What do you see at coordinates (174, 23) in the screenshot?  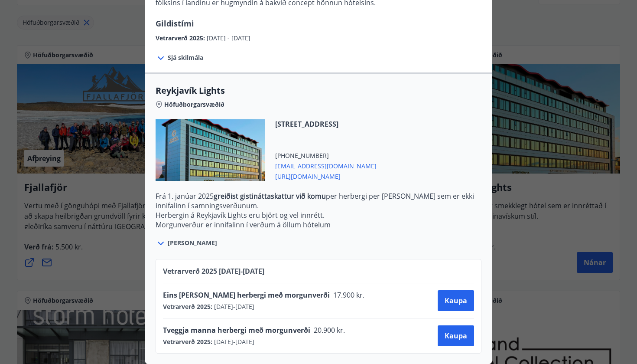 I see `span: Gildistími` at bounding box center [174, 23].